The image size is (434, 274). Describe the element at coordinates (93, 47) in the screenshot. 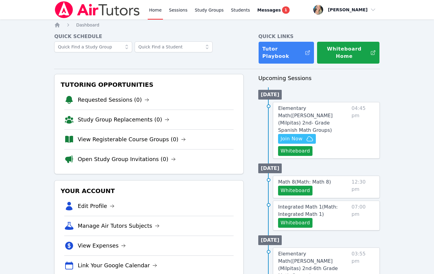

I see `input: Quick Find a Study Group` at that location.